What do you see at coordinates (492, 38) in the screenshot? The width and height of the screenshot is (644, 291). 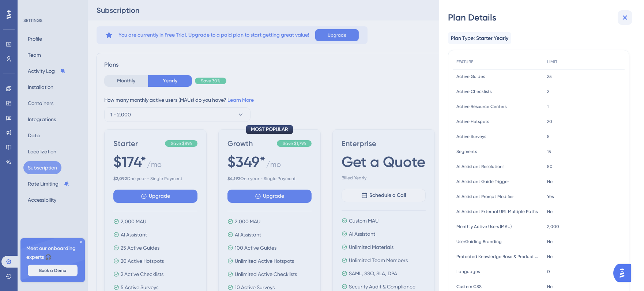 I see `span: Starter Yearly` at bounding box center [492, 38].